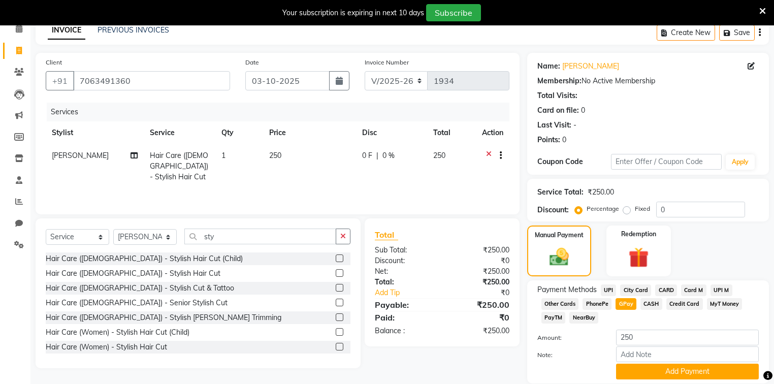 This screenshot has height=384, width=774. What do you see at coordinates (694, 290) in the screenshot?
I see `span: Card M` at bounding box center [694, 290].